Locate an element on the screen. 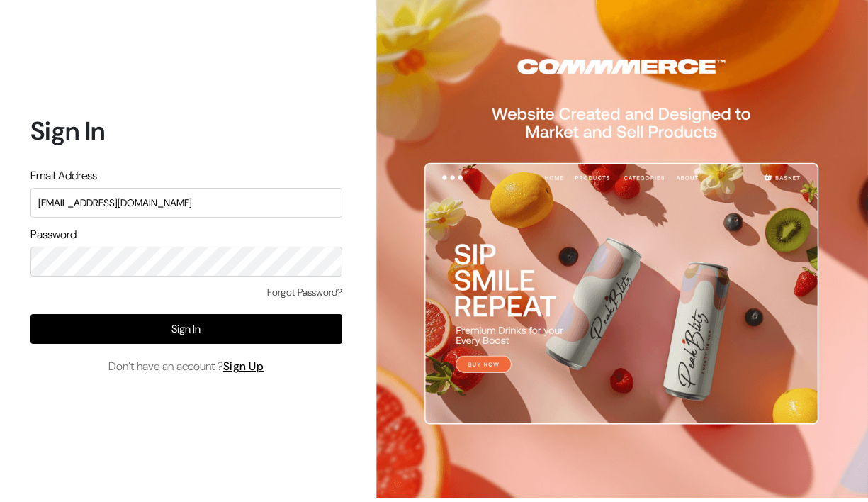 The image size is (868, 502). span: Don’t have an account ? is located at coordinates (187, 367).